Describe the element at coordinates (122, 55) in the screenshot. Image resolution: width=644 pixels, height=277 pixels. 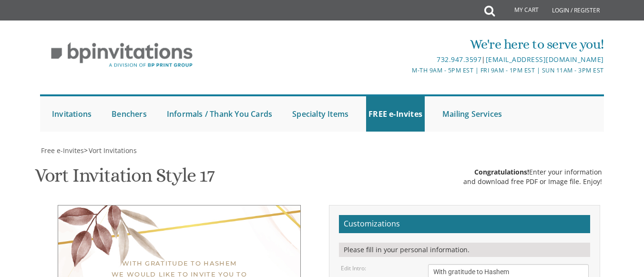
I see `img: BP Invitation Loft` at that location.